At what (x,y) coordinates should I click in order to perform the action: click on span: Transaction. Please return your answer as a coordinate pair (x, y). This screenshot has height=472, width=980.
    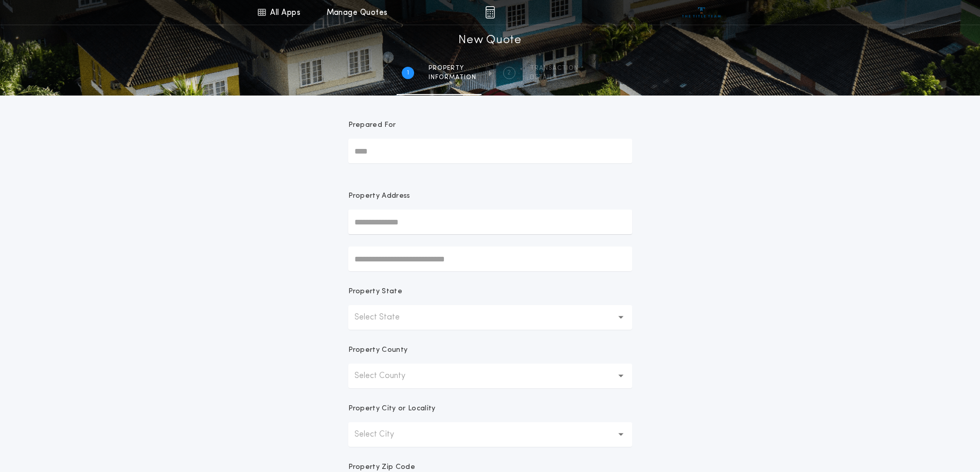
    Looking at the image, I should click on (554, 68).